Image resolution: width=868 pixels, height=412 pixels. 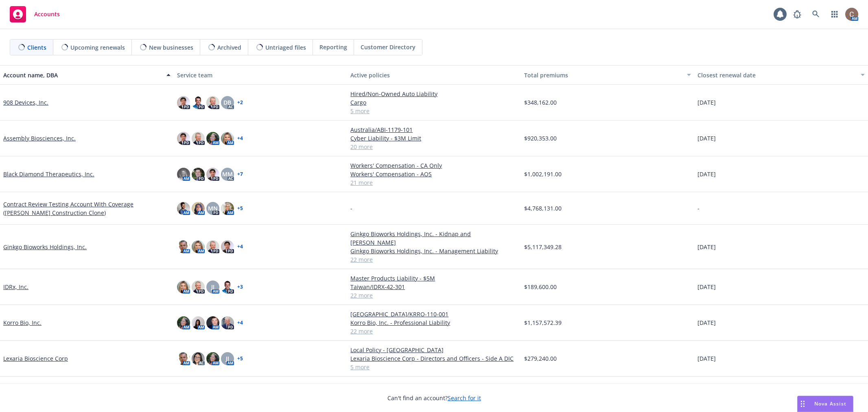 I want to click on span: $279,240.00, so click(x=540, y=358).